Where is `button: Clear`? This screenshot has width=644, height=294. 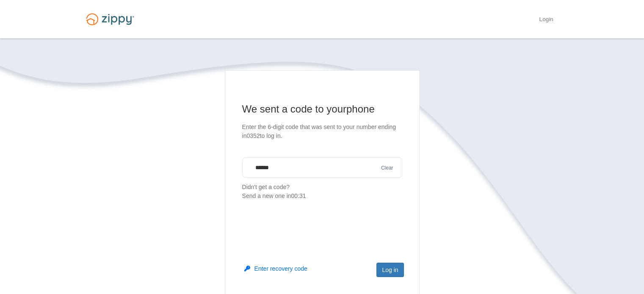
button: Clear is located at coordinates (387, 168).